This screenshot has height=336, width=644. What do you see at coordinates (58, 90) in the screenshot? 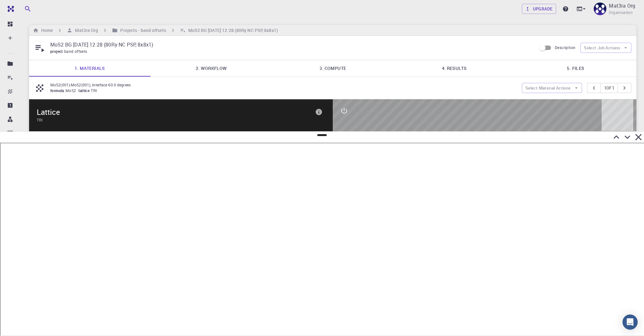
I see `span: formula` at bounding box center [58, 90].